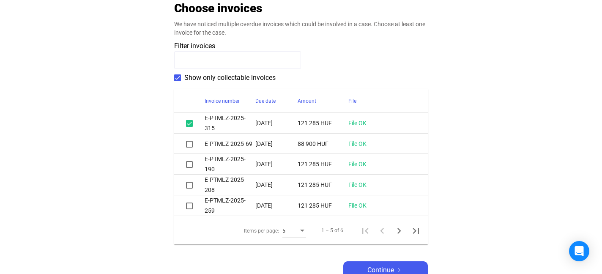  I want to click on div: Open Intercom Messenger, so click(580, 251).